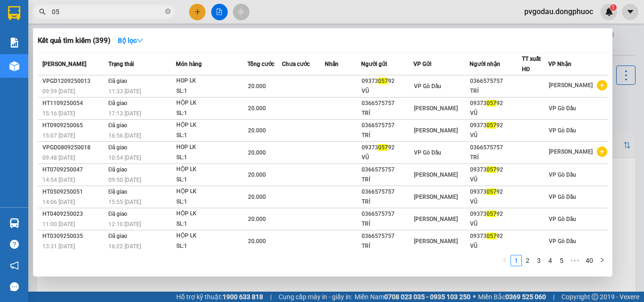  What do you see at coordinates (528, 260) in the screenshot?
I see `a: 2` at bounding box center [528, 260].